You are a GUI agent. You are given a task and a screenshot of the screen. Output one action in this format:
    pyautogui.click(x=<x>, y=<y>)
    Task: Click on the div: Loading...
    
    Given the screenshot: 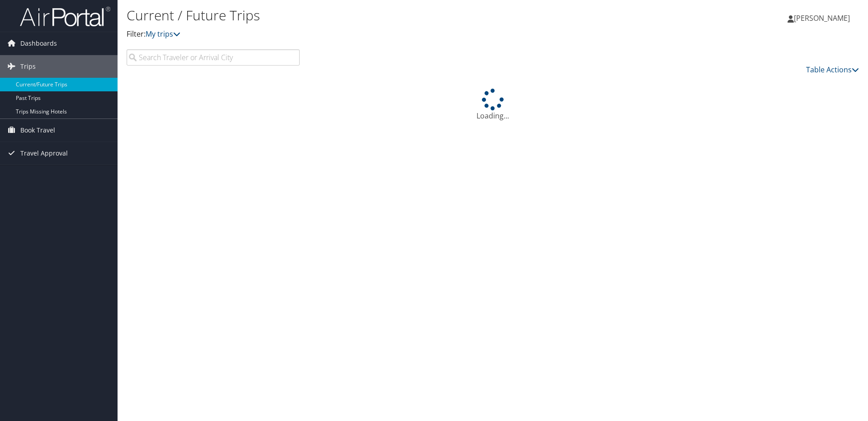 What is the action you would take?
    pyautogui.click(x=493, y=105)
    